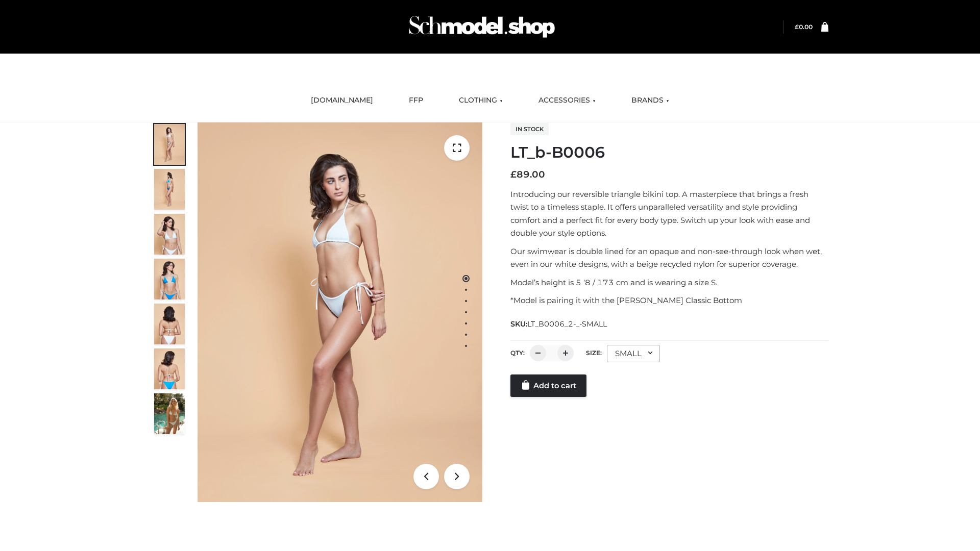  What do you see at coordinates (169, 189) in the screenshot?
I see `img: ArielClassicBikiniTop_CloudNine_AzureSky_OW114ECO_2-scaled.jpg` at bounding box center [169, 189].